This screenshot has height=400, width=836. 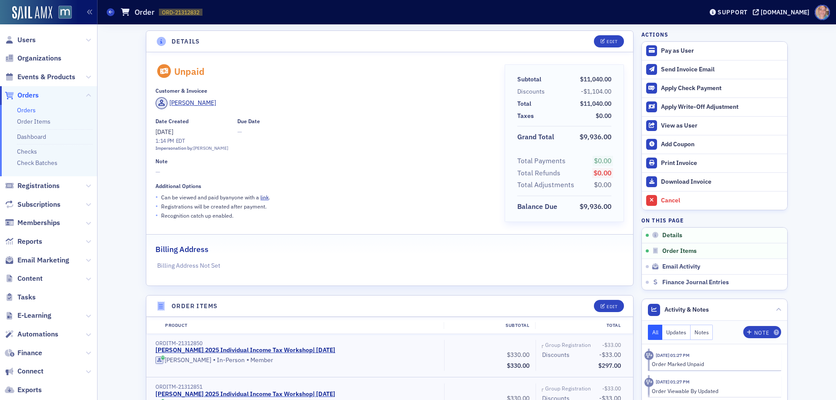 What do you see at coordinates (672, 355) in the screenshot?
I see `time: 9/19/2025 01:27 PM` at bounding box center [672, 355].